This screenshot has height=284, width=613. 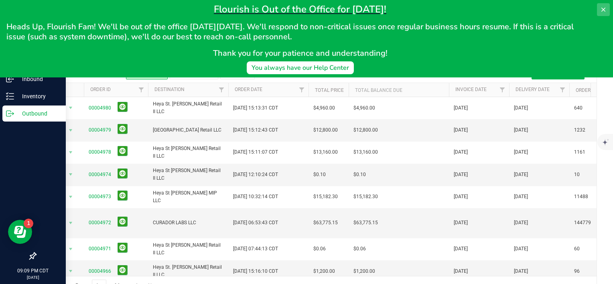 What do you see at coordinates (591, 90) in the screenshot?
I see `a: Ordered qty` at bounding box center [591, 90].